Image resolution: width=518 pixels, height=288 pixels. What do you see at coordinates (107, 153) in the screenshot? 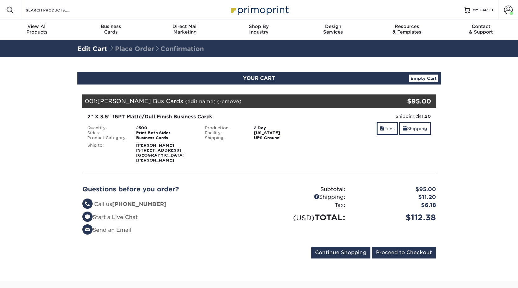
I see `div: Ship to:` at bounding box center [107, 153].